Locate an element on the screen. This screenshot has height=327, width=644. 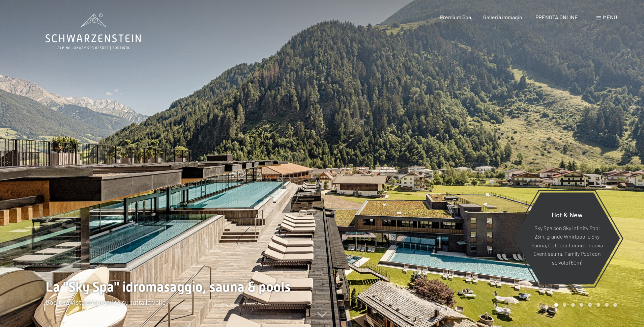
div: Carousel Page 4 is located at coordinates (581, 305).